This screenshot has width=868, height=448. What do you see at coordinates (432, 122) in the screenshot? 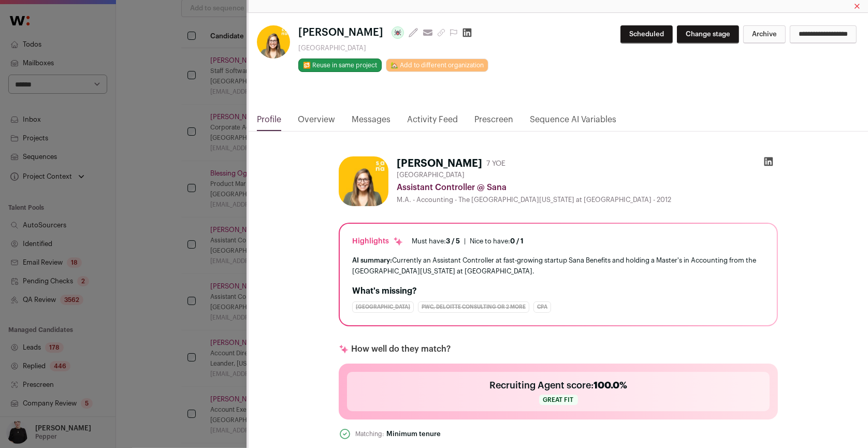
I see `a: Activity Feed` at bounding box center [432, 122].